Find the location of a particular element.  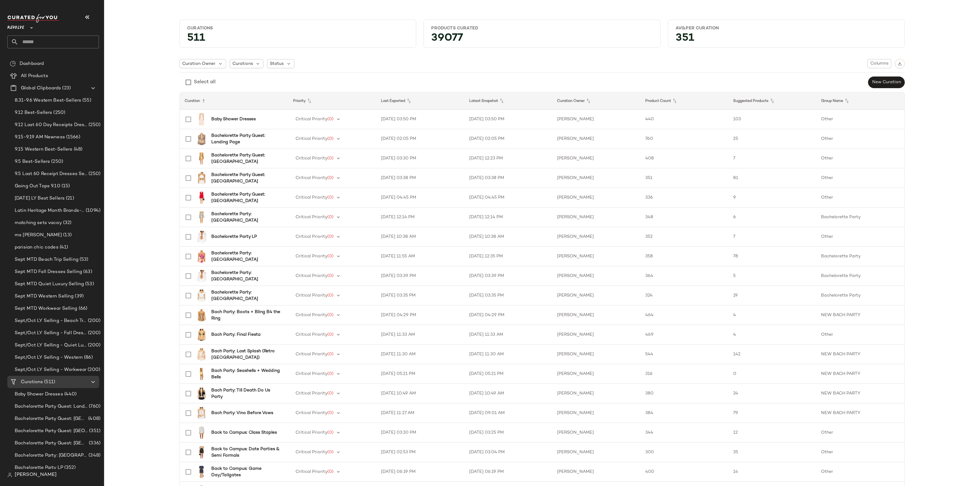

b: Bach Party: Final Fiesta is located at coordinates (236, 335).